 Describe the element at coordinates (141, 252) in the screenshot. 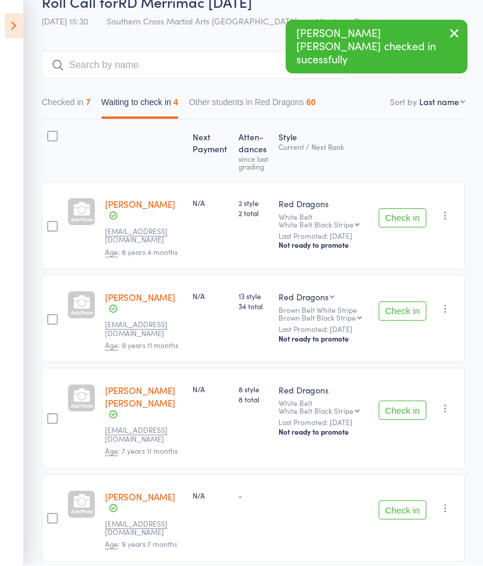

I see `span: : 8 years 4 months` at that location.